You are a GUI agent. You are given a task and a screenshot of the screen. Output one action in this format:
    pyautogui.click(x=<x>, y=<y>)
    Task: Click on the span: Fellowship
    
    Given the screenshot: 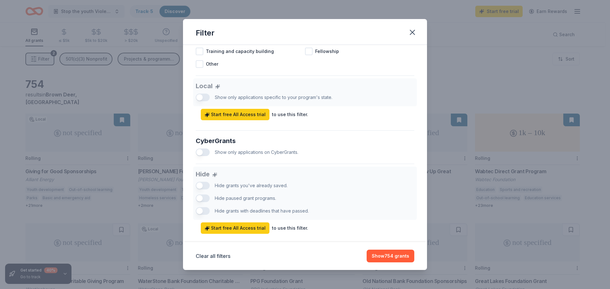 What is the action you would take?
    pyautogui.click(x=327, y=51)
    